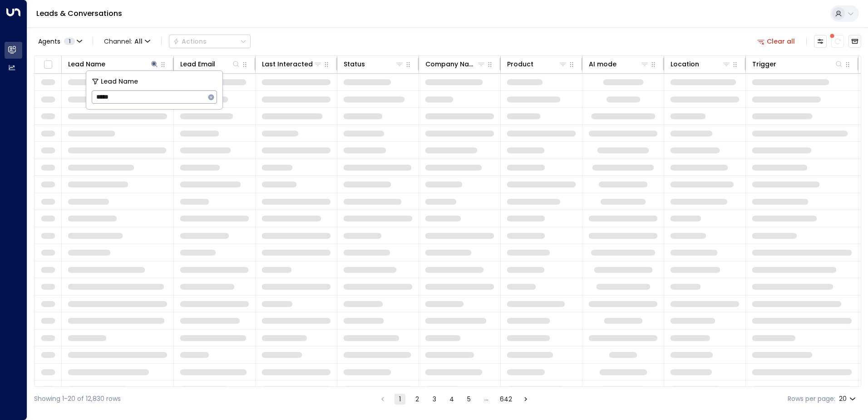 The width and height of the screenshot is (868, 420). I want to click on button: Go to next page, so click(526, 398).